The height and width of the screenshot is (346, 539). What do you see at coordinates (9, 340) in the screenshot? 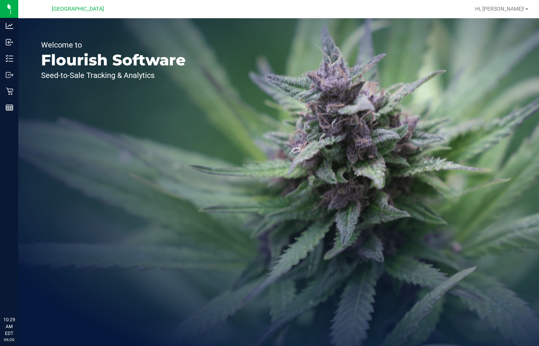
I see `p: 09/20` at bounding box center [9, 340].